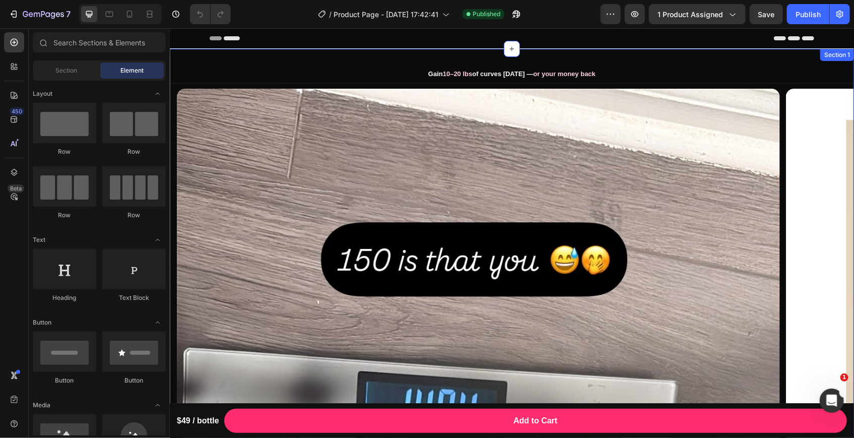 The image size is (854, 438). I want to click on div: Heading, so click(64, 298).